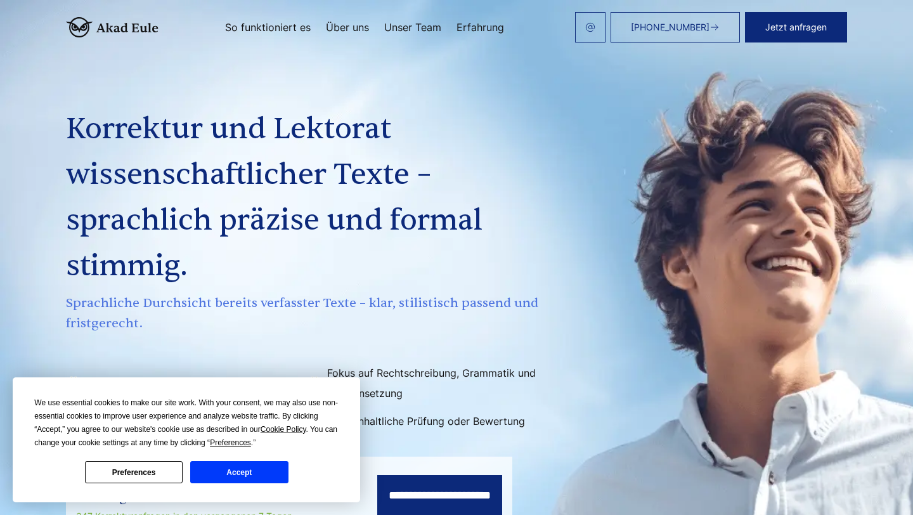 This screenshot has width=913, height=515. Describe the element at coordinates (424, 421) in the screenshot. I see `li: Keine inhaltliche Prüfung oder Bewertung` at that location.